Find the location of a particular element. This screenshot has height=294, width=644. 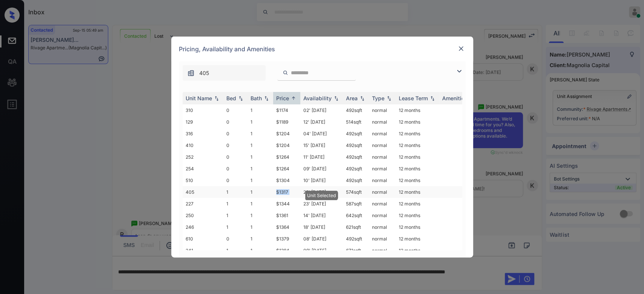

div: Pricing, Availability and Amenities is located at coordinates (322, 49).